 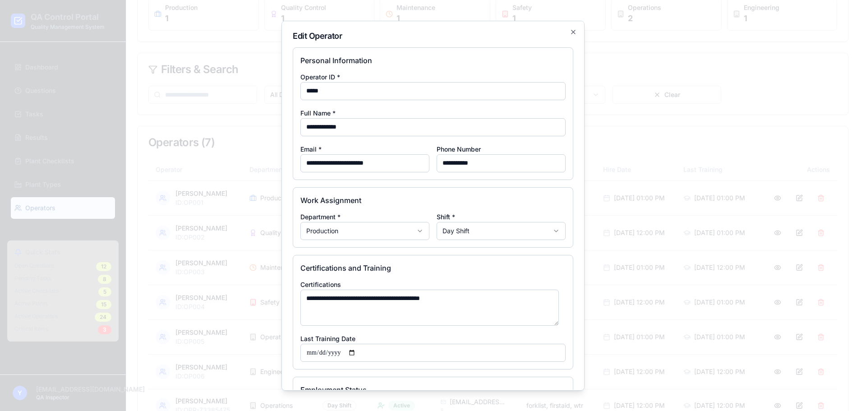 I want to click on h4: Certifications and Training, so click(x=433, y=268).